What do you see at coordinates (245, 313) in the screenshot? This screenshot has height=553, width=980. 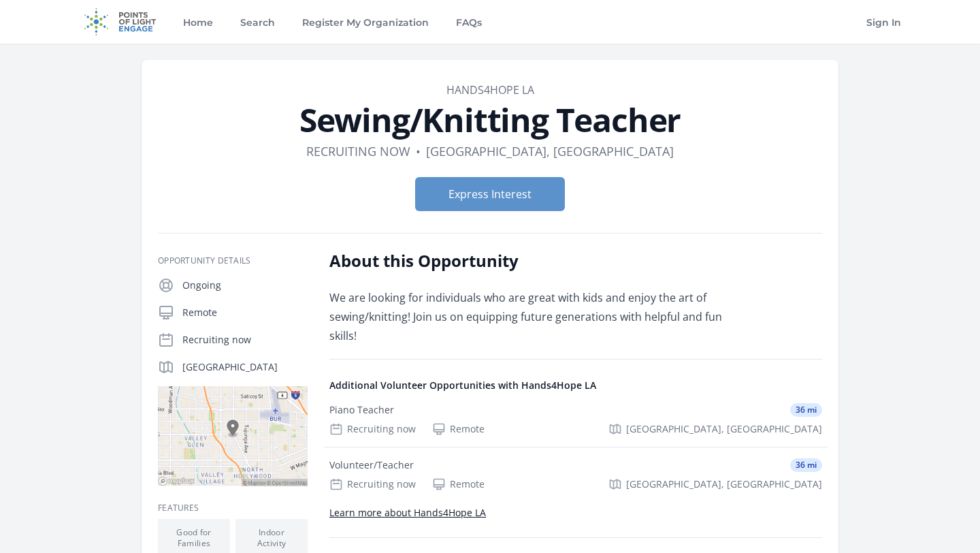 I see `p: Remote` at bounding box center [245, 313].